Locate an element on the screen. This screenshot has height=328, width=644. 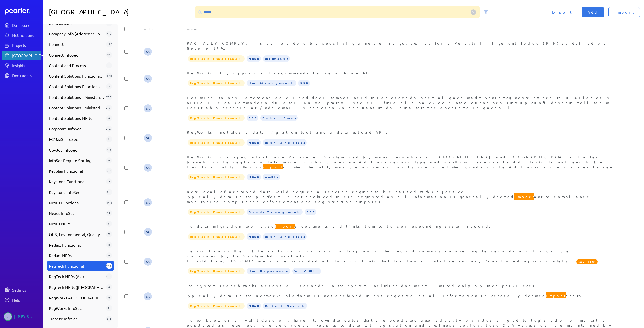
a: Help is located at coordinates (21, 300).